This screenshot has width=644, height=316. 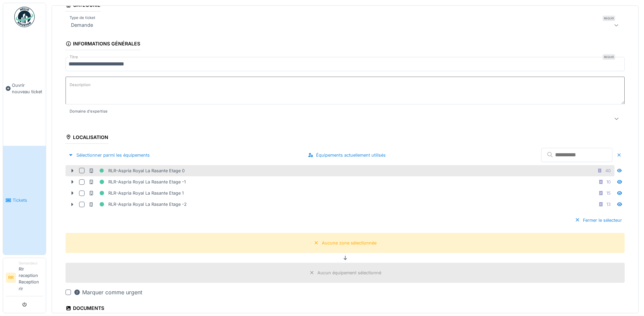 What do you see at coordinates (608, 170) in the screenshot?
I see `div: 40` at bounding box center [608, 170].